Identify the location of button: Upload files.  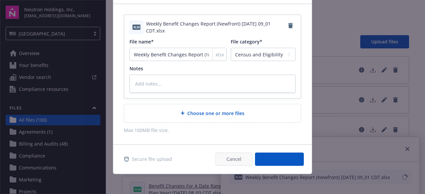
(279, 159).